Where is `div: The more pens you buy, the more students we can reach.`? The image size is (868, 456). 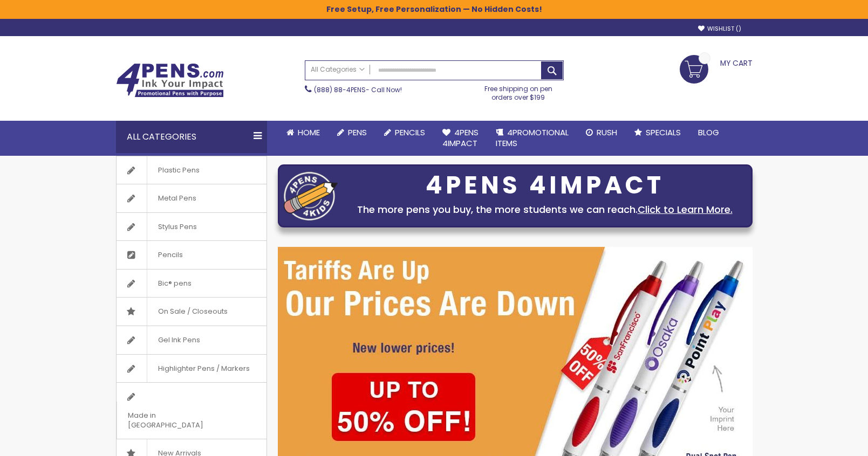
div: The more pens you buy, the more students we can reach. is located at coordinates (545, 210).